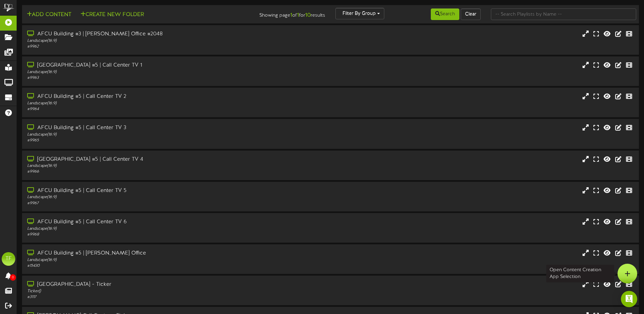  What do you see at coordinates (278, 14) in the screenshot?
I see `div: Showing page of for results` at bounding box center [278, 14].